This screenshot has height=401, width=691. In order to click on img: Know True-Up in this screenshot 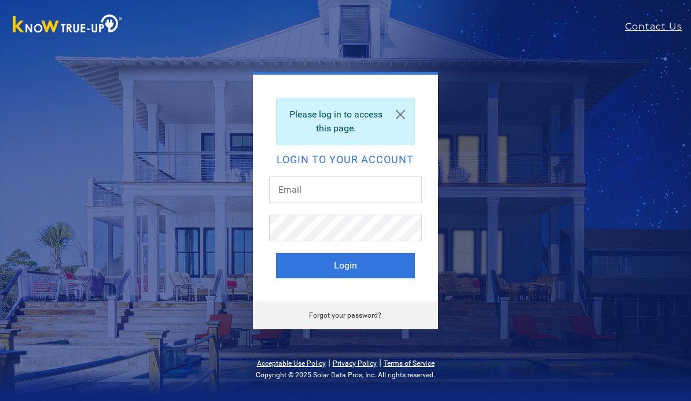, I will do `click(68, 25)`.